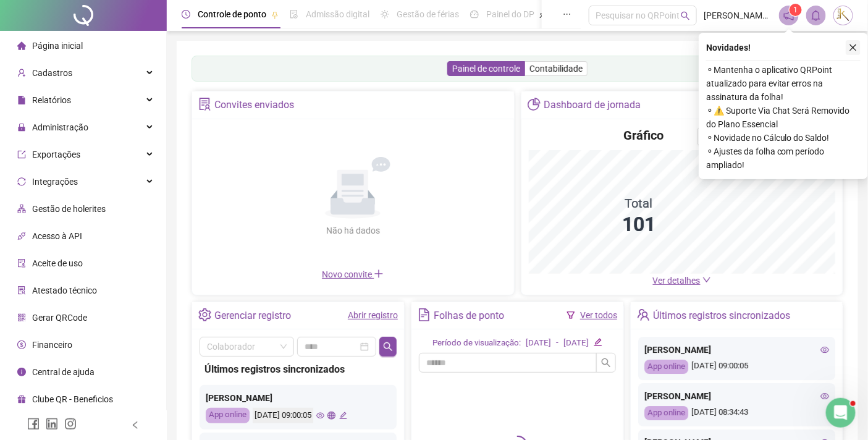  What do you see at coordinates (56, 154) in the screenshot?
I see `span: Exportações` at bounding box center [56, 154].